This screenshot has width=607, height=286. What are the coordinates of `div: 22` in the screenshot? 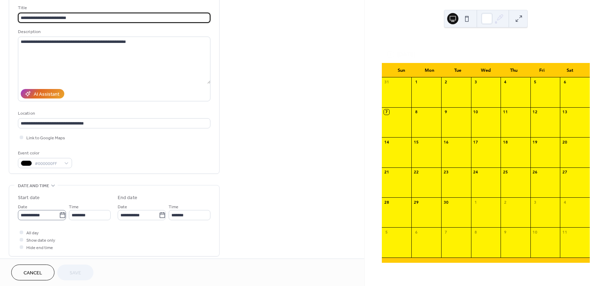 It's located at (416, 172).